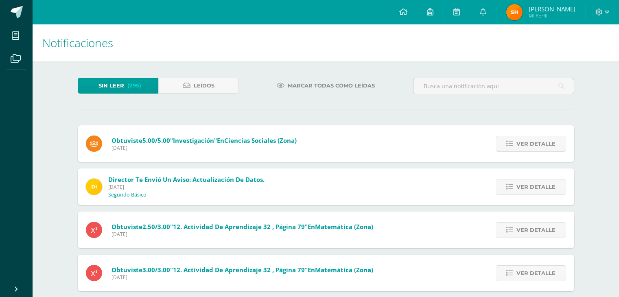  What do you see at coordinates (134, 85) in the screenshot?
I see `span: (295)` at bounding box center [134, 85].